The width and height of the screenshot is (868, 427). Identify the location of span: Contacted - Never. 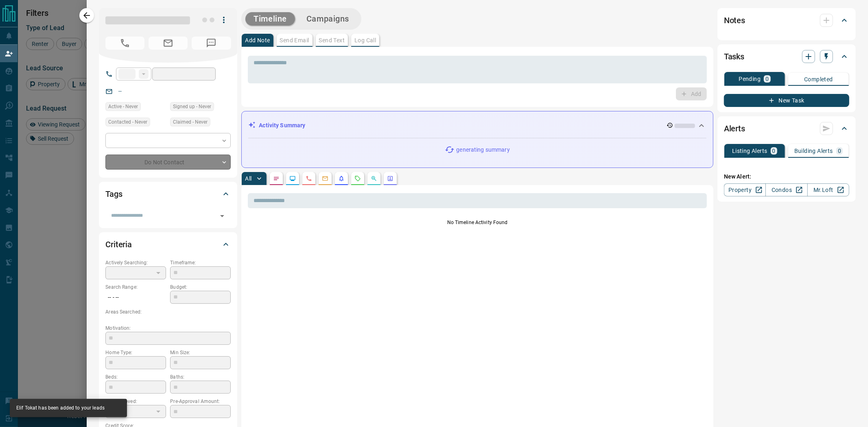
(128, 122).